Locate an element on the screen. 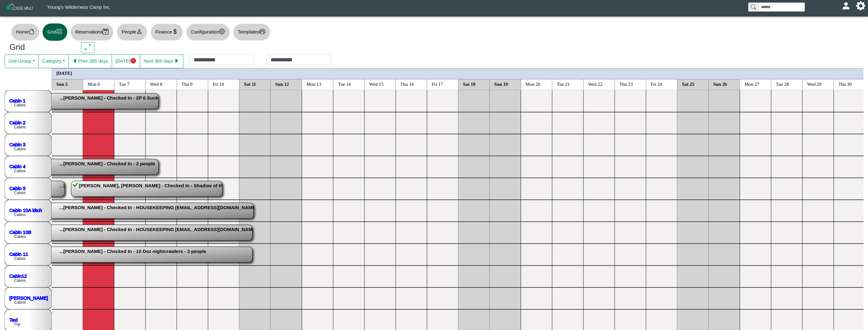  a: Cabin12 is located at coordinates (18, 276).